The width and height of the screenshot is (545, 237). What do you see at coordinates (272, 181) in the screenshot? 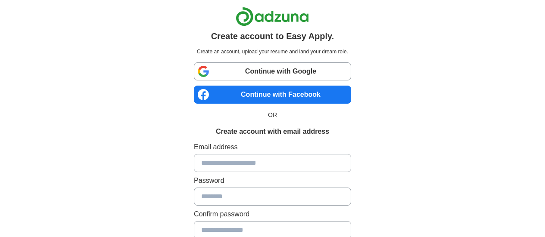
I see `label: Password` at bounding box center [272, 181].